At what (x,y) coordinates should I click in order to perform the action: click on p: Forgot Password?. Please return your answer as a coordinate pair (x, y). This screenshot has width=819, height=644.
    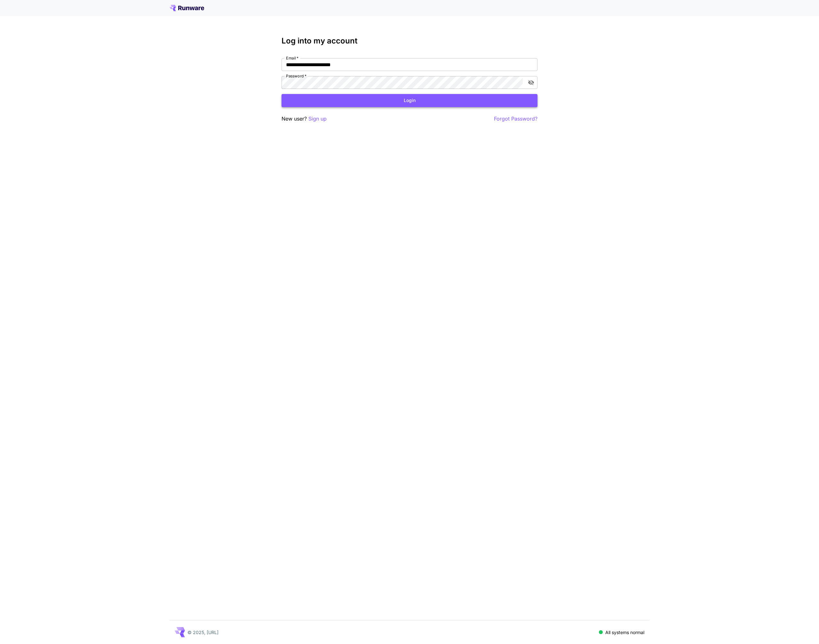
    Looking at the image, I should click on (516, 119).